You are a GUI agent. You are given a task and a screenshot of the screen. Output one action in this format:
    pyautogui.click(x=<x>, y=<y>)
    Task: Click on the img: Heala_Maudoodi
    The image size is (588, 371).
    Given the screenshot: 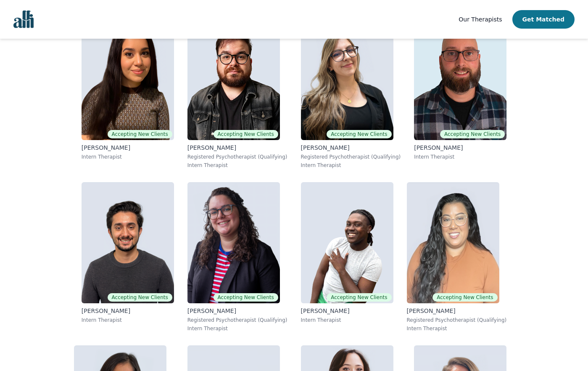 What is the action you would take?
    pyautogui.click(x=128, y=79)
    